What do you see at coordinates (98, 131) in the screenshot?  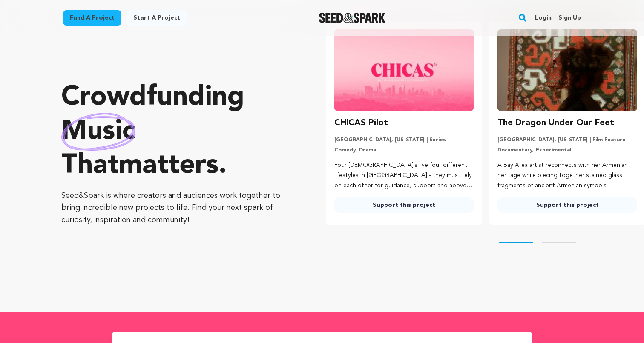 I see `img: hand sketched image` at bounding box center [98, 131].